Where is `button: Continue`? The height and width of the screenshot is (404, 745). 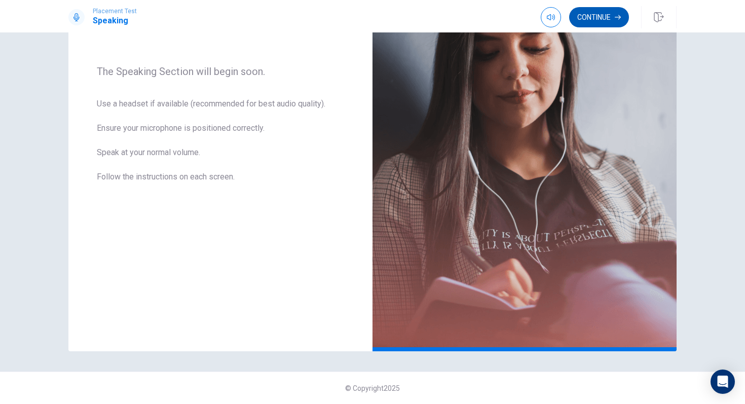
button: Continue is located at coordinates (599, 17).